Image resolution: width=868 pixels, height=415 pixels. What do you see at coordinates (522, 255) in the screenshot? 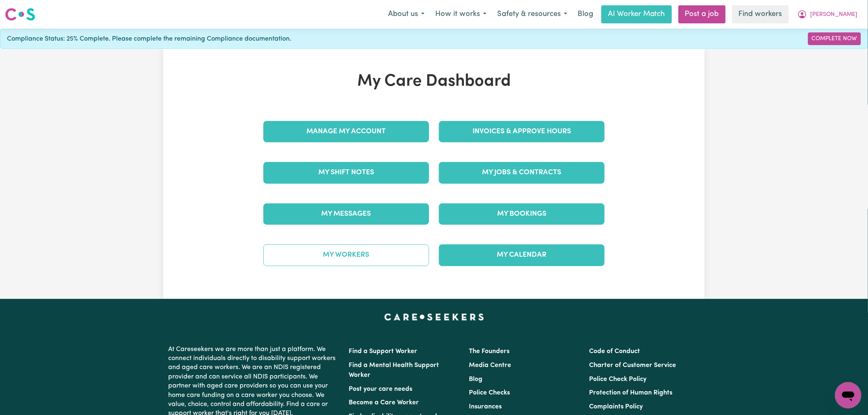
I see `a: My Calendar` at bounding box center [522, 255].